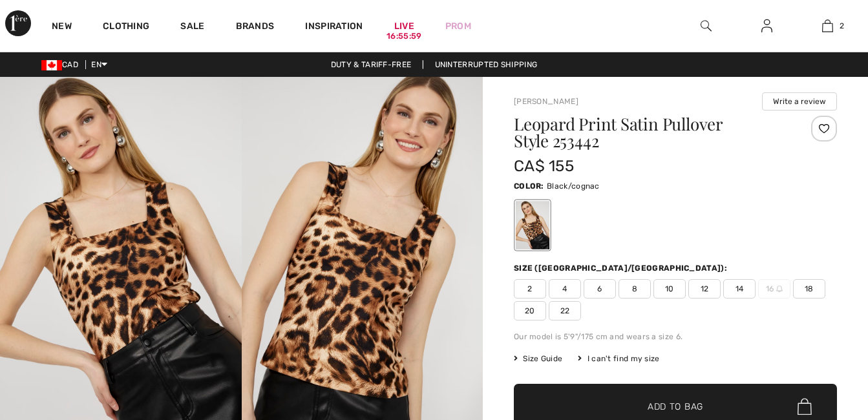  What do you see at coordinates (99, 65) in the screenshot?
I see `span: EN` at bounding box center [99, 65].